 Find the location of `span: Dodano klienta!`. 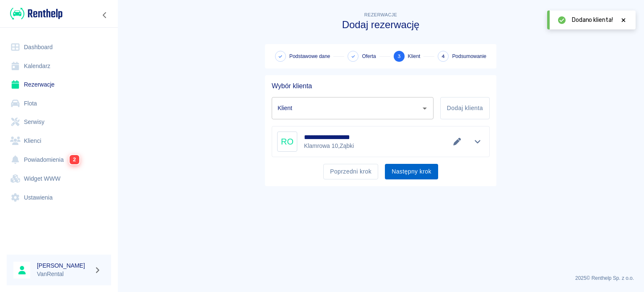

span: Dodano klienta! is located at coordinates (592, 20).